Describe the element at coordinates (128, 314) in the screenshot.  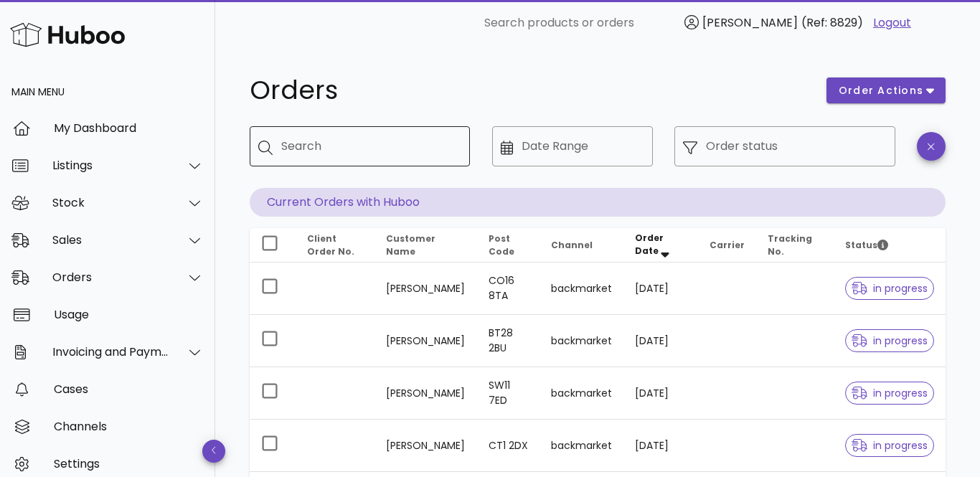
I see `div: Usage` at that location.